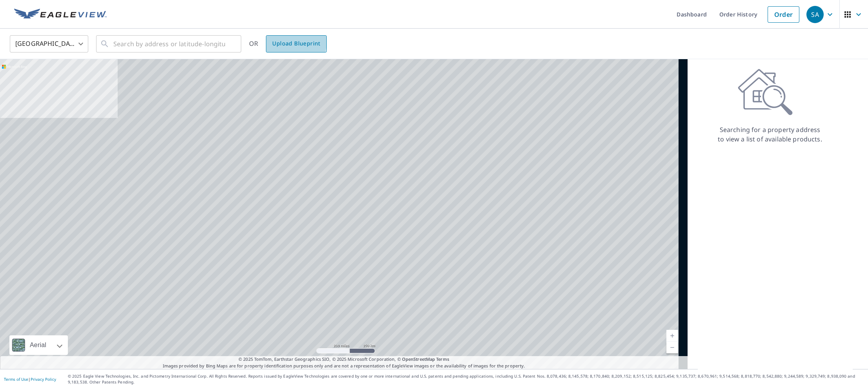  I want to click on a: Current Level 5, Zoom In, so click(672, 336).